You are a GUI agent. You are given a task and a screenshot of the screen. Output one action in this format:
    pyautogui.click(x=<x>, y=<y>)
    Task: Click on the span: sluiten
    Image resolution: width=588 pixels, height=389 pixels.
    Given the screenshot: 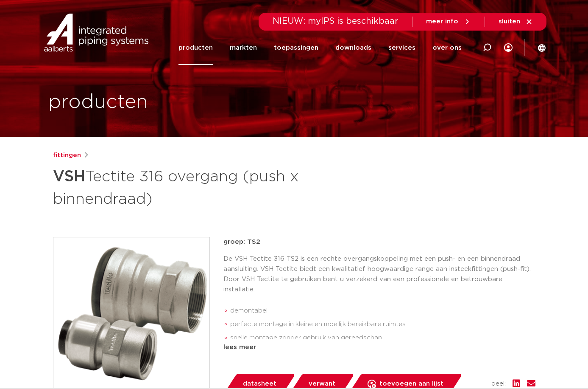 What is the action you would take?
    pyautogui.click(x=509, y=22)
    